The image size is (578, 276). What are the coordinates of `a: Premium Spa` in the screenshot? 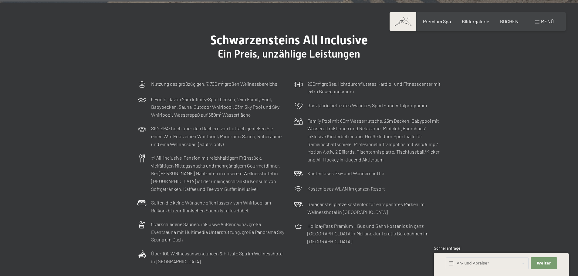 It's located at (437, 21).